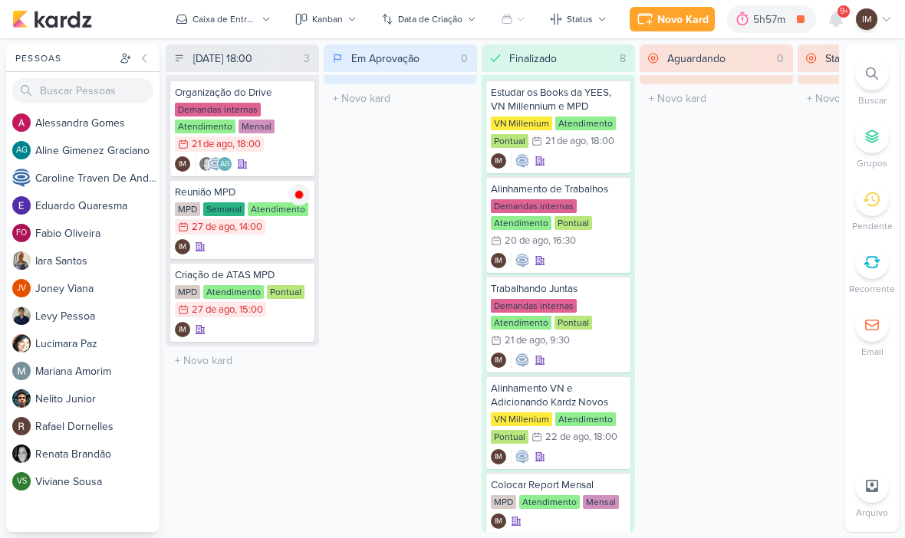  What do you see at coordinates (242, 275) in the screenshot?
I see `div: Criação de ATAS MPD` at bounding box center [242, 275].